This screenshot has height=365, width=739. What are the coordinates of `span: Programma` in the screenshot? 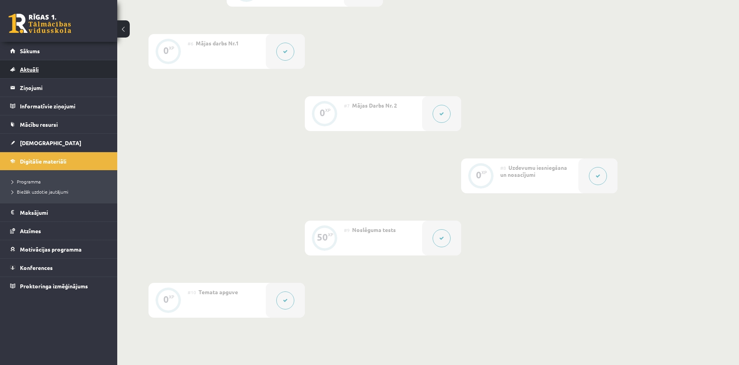 It's located at (26, 181).